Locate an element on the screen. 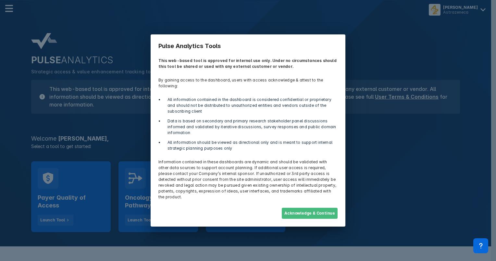 The width and height of the screenshot is (496, 261). li: All information should be viewed as directional only and is meant to support internal strategic p... is located at coordinates (251, 146).